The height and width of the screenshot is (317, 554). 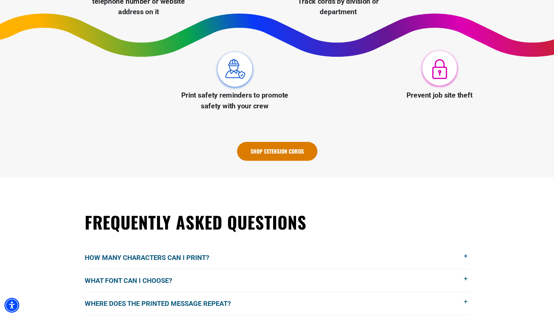 I want to click on button: How many characters can I print?, so click(x=277, y=257).